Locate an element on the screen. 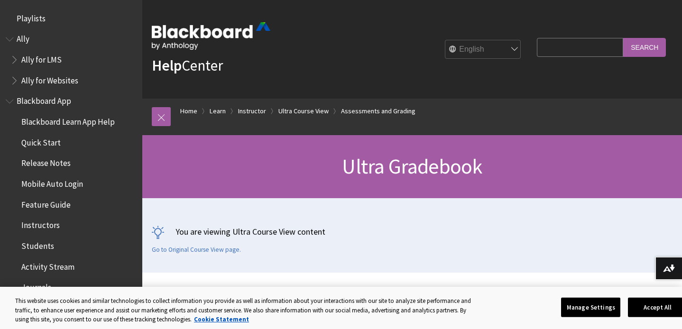 This screenshot has width=682, height=329. a: More information about your privacy, opens in a new tab is located at coordinates (222, 319).